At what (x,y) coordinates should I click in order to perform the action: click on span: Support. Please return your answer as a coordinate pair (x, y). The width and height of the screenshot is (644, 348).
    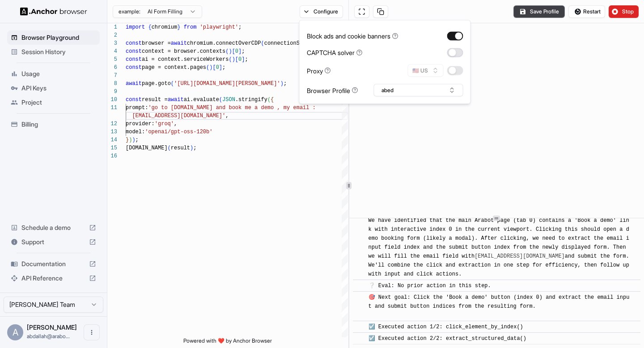
    Looking at the image, I should click on (53, 242).